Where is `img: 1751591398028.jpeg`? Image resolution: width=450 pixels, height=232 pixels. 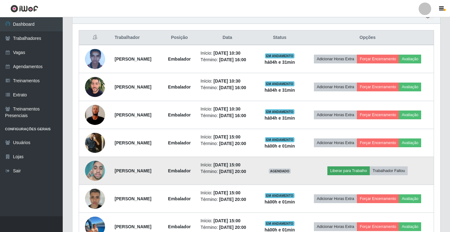
img: 1751591398028.jpeg is located at coordinates (95, 115).